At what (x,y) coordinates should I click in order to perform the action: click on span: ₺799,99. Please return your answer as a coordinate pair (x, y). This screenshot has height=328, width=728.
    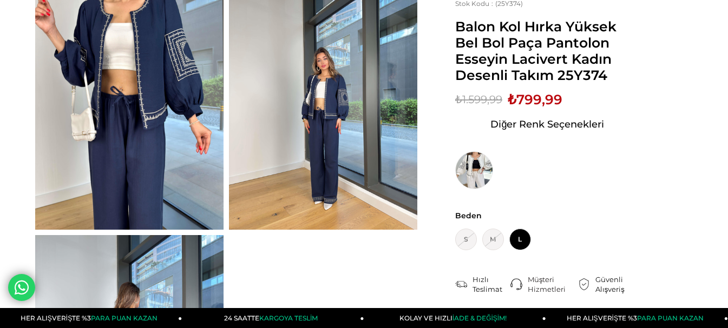
    Looking at the image, I should click on (535, 100).